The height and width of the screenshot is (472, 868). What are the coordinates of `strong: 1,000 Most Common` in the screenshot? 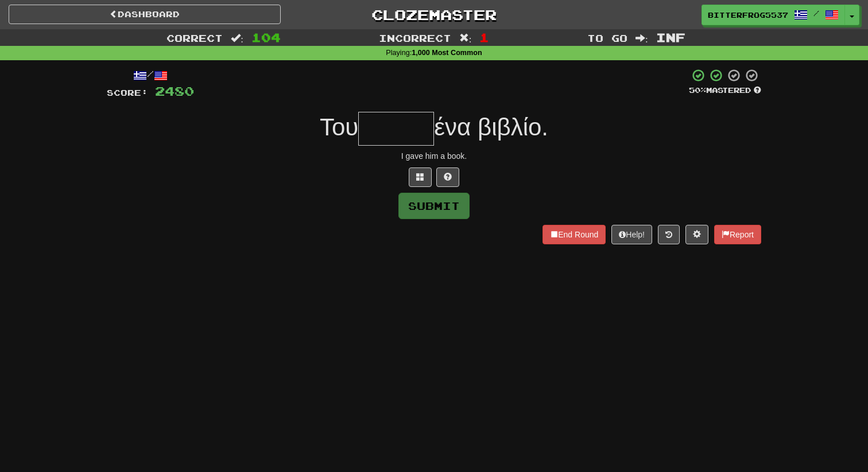 It's located at (446, 53).